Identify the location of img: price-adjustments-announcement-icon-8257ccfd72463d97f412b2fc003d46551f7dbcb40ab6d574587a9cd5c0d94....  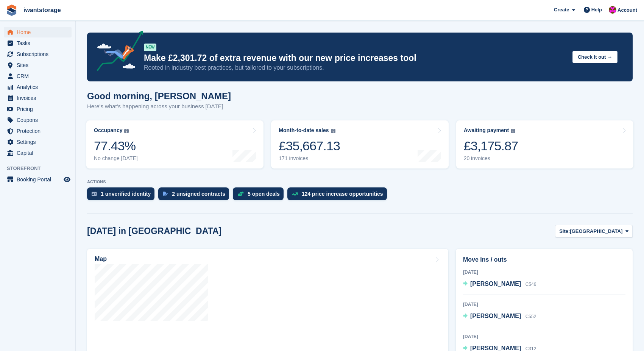
(117, 52).